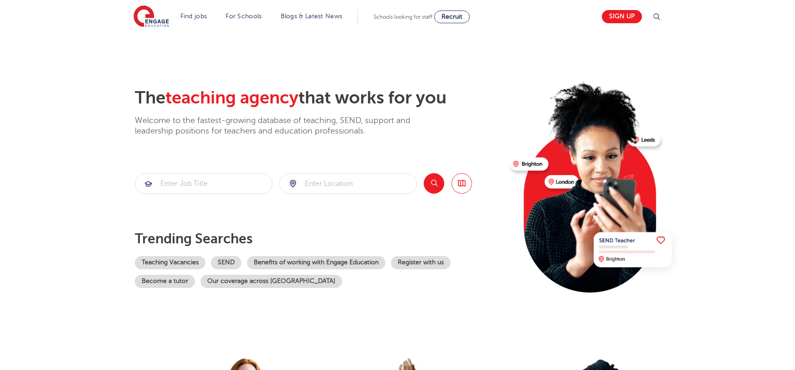 The height and width of the screenshot is (370, 795). What do you see at coordinates (170, 262) in the screenshot?
I see `a: Teaching Vacancies` at bounding box center [170, 262].